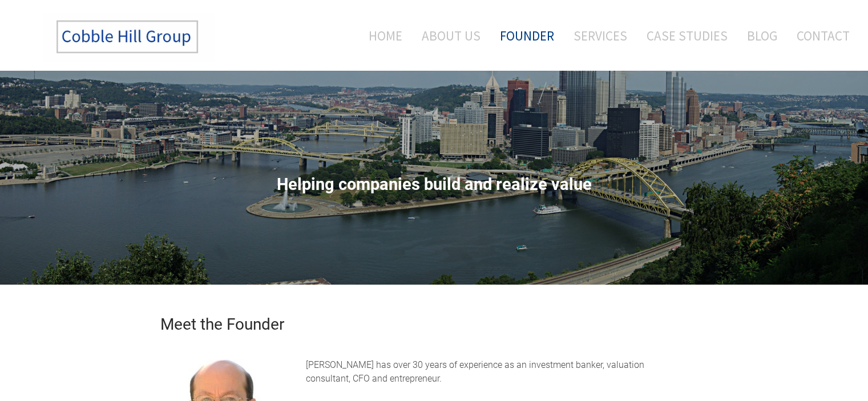 The height and width of the screenshot is (401, 868). I want to click on img: The Cobble Hill Group LLC, so click(129, 37).